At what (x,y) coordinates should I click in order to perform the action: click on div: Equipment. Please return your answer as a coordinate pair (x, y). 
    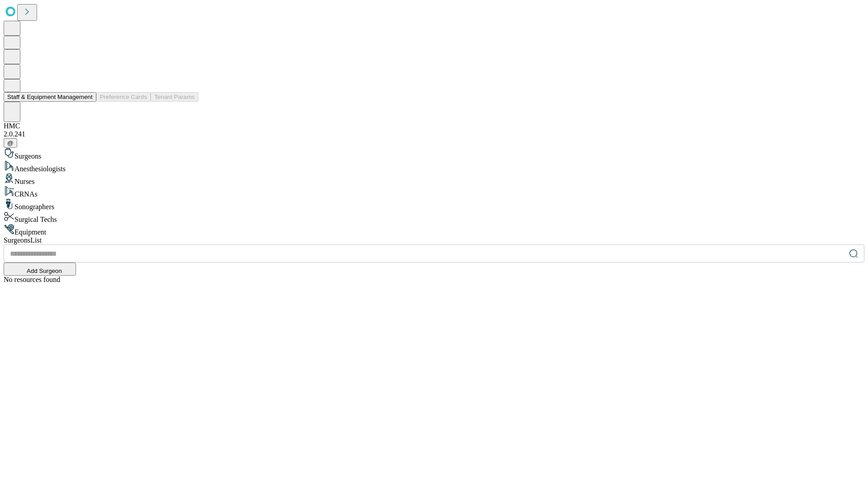
    Looking at the image, I should click on (434, 230).